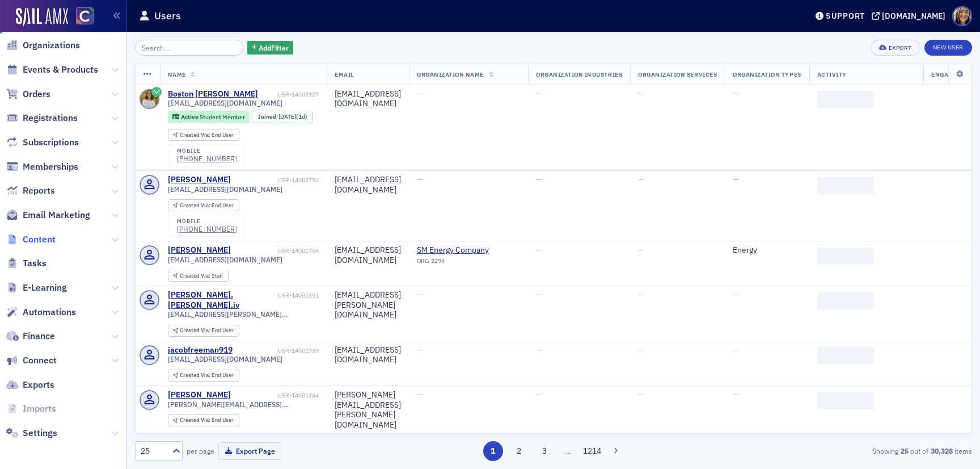 The width and height of the screenshot is (980, 469). Describe the element at coordinates (222, 117) in the screenshot. I see `span: Student Member` at that location.